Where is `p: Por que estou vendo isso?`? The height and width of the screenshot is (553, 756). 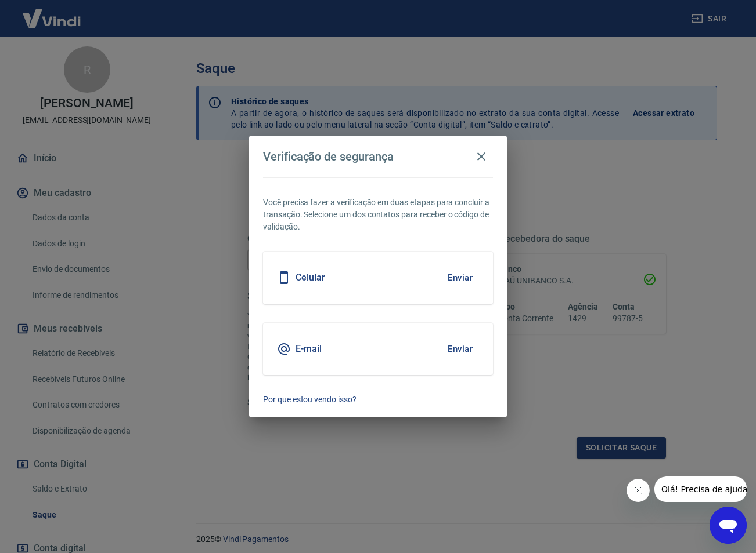
p: Por que estou vendo isso? is located at coordinates (378, 399).